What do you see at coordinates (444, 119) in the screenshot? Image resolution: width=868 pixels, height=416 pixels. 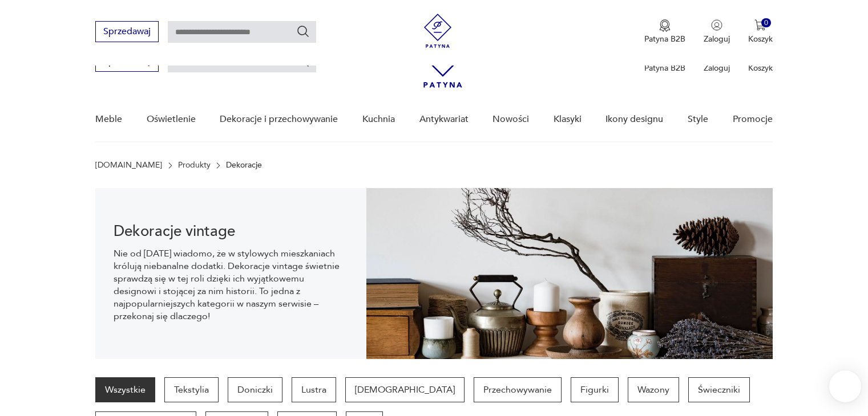 I see `a: Antykwariat` at bounding box center [444, 119].